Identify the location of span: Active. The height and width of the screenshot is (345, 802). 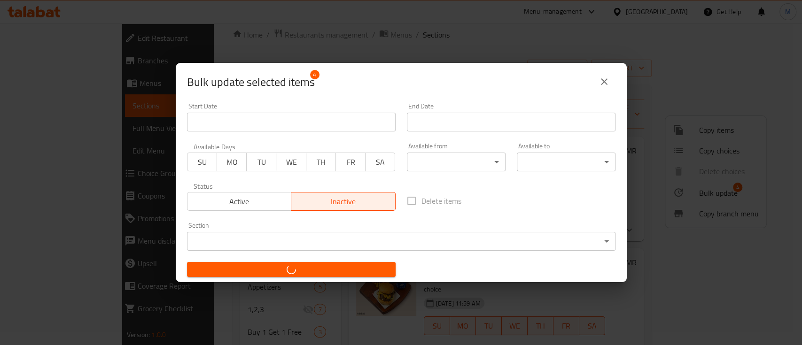
(240, 202).